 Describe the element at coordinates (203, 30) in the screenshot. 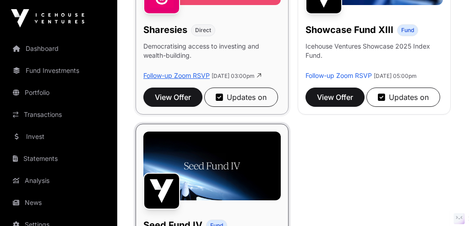

I see `span: Direct` at that location.